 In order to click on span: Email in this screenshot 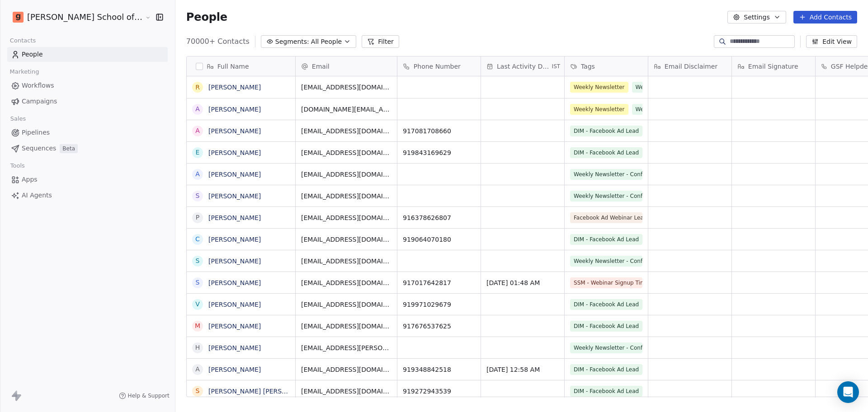, I will do `click(321, 67)`.